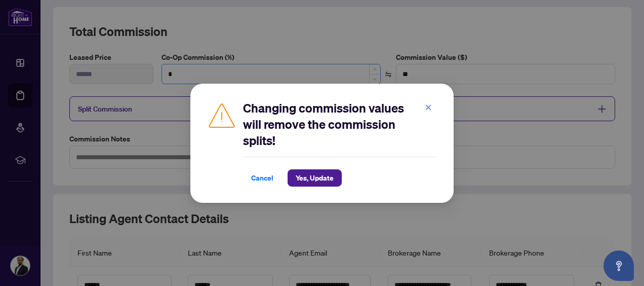 The image size is (644, 286). Describe the element at coordinates (221, 115) in the screenshot. I see `img: Caution Icon` at that location.